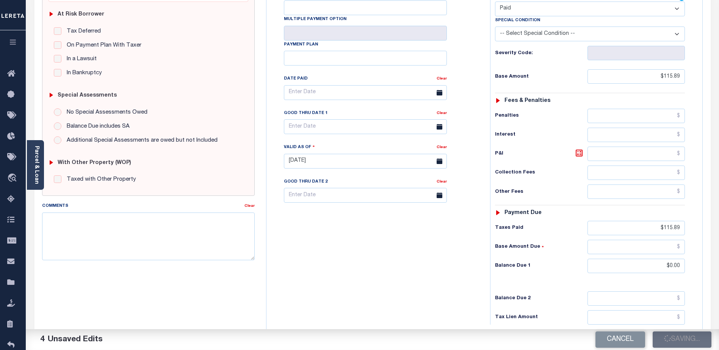 Image resolution: width=719 pixels, height=350 pixels. What do you see at coordinates (541, 116) in the screenshot?
I see `h6: Penalties` at bounding box center [541, 116].